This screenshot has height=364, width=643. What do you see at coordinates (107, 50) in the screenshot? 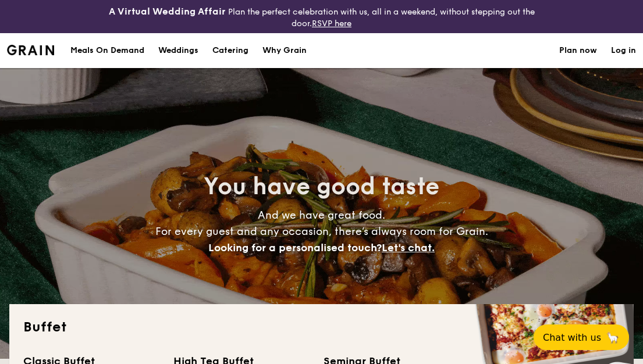
I see `div: Meals On Demand` at bounding box center [107, 50].